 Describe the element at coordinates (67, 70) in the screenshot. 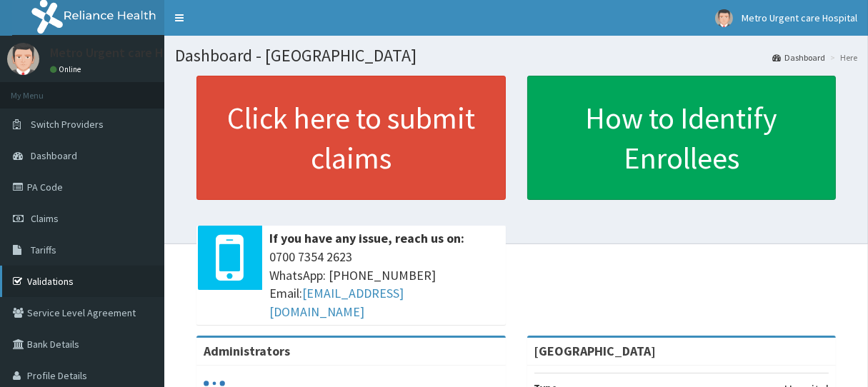

I see `a: Online` at that location.